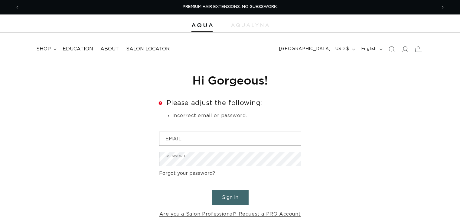 Image resolution: width=460 pixels, height=224 pixels. Describe the element at coordinates (46, 49) in the screenshot. I see `summary: shop` at that location.